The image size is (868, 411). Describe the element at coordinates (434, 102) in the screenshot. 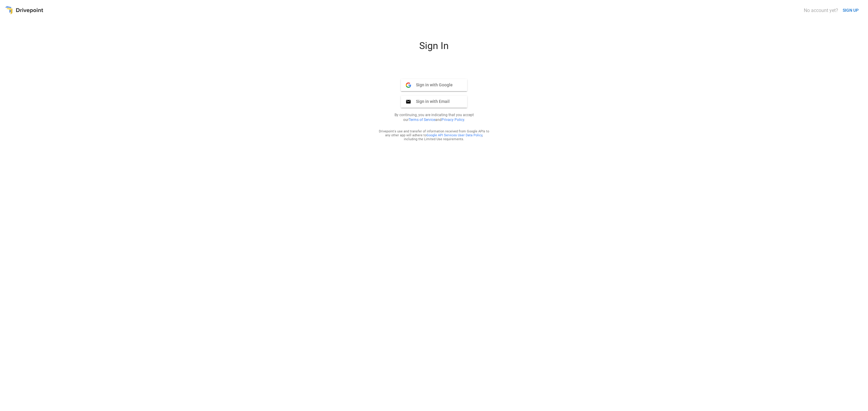

I see `button: Sign in with Email` at that location.